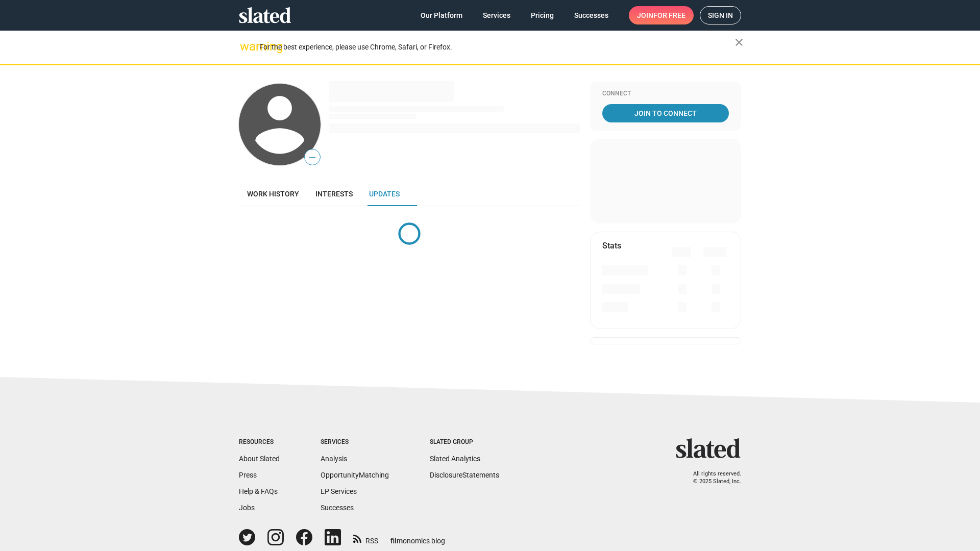 The width and height of the screenshot is (980, 551). What do you see at coordinates (542, 15) in the screenshot?
I see `span: Pricing` at bounding box center [542, 15].